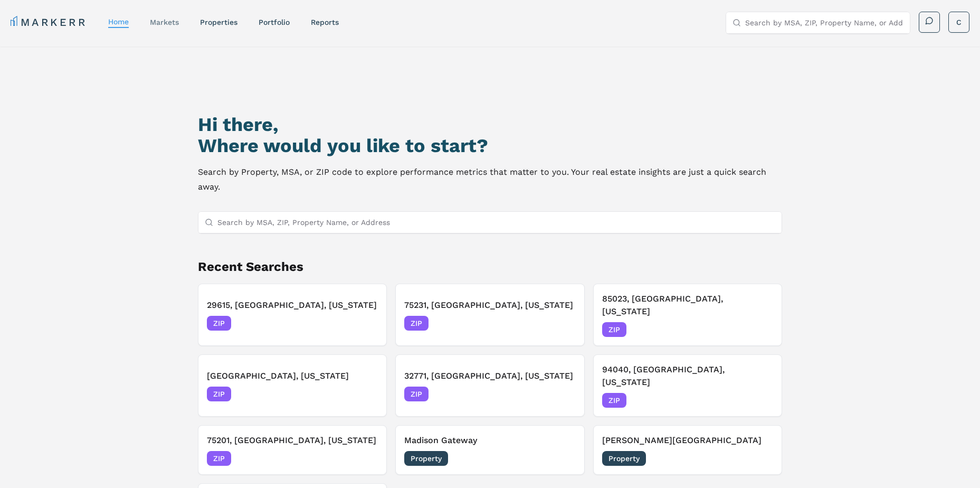 The height and width of the screenshot is (488, 980). I want to click on button: C, so click(960, 22).